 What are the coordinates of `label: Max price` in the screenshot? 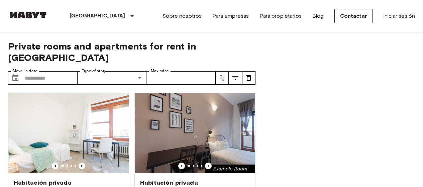 It's located at (160, 71).